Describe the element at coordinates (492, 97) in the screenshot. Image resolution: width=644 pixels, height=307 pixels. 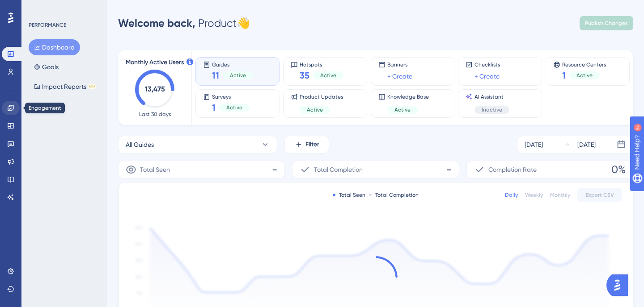
I see `span: AI Assistant` at that location.